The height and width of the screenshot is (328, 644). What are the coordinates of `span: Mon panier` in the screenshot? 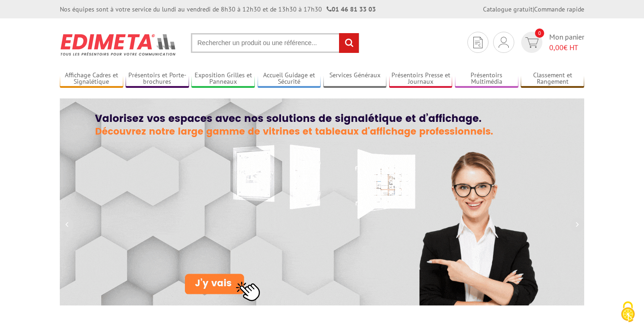 It's located at (567, 43).